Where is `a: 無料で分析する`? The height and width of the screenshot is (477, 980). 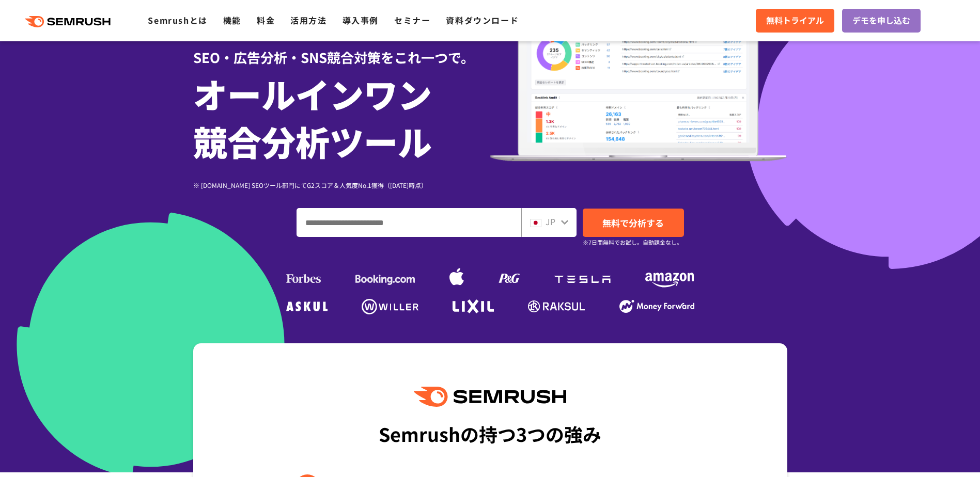
a: 無料で分析する is located at coordinates (633, 222).